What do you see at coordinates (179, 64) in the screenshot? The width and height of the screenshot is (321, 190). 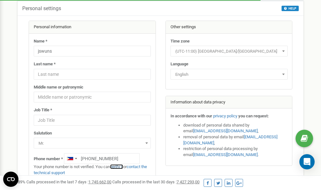 I see `label: Language` at bounding box center [179, 64].